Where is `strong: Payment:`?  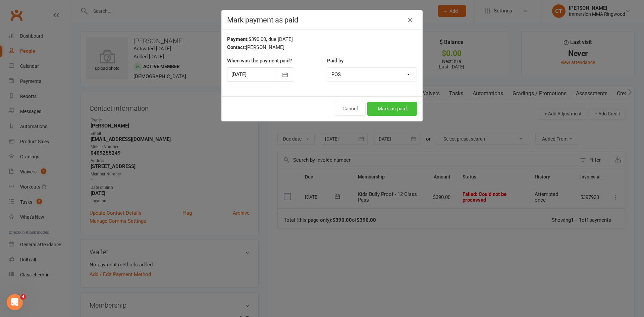 strong: Payment: is located at coordinates (238, 39).